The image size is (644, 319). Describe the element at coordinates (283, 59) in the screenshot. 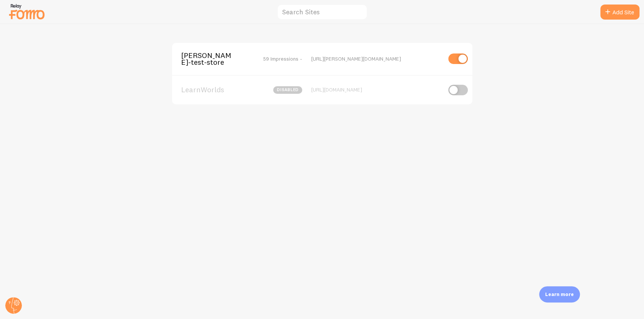

I see `span: 59 Impressions -` at that location.